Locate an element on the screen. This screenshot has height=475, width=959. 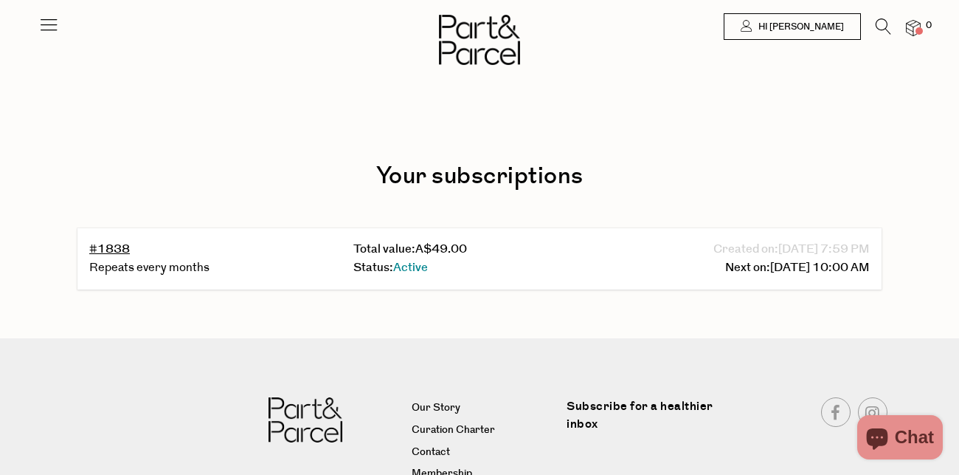
a: 0 is located at coordinates (914, 27).